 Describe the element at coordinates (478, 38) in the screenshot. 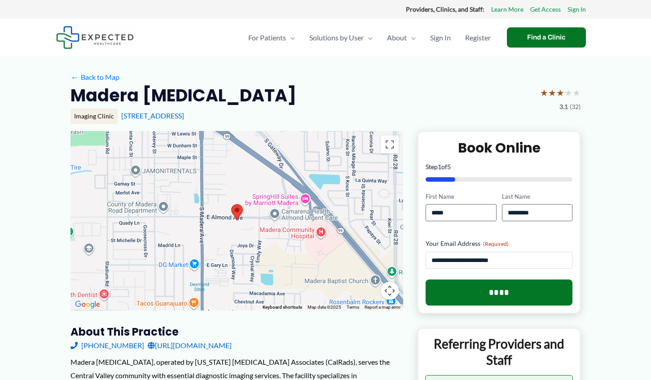

I see `a: Register` at that location.